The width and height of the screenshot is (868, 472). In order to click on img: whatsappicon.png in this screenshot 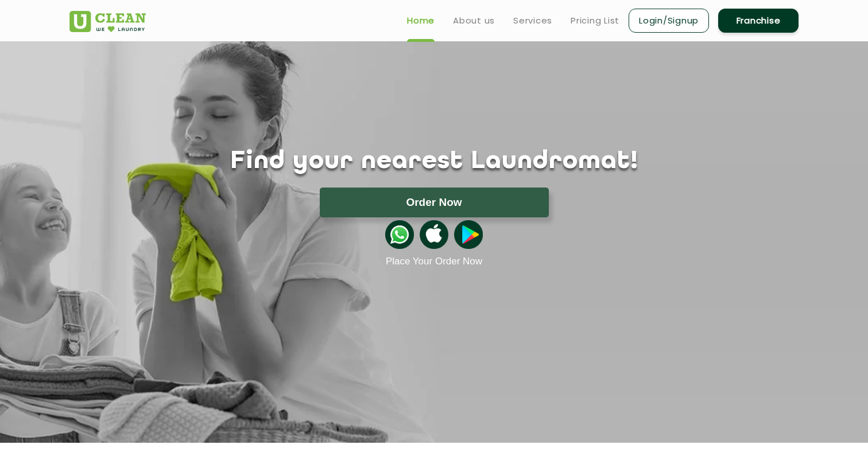, I will do `click(399, 235)`.